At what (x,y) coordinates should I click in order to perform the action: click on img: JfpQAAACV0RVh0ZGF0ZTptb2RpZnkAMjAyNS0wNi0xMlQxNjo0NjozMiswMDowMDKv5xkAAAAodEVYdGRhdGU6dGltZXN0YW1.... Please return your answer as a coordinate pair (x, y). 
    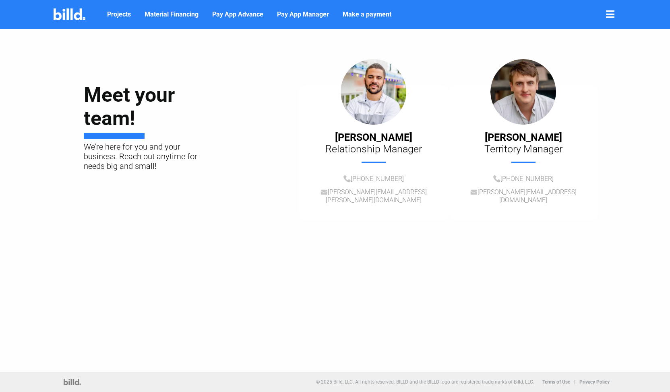
    Looking at the image, I should click on (373, 92).